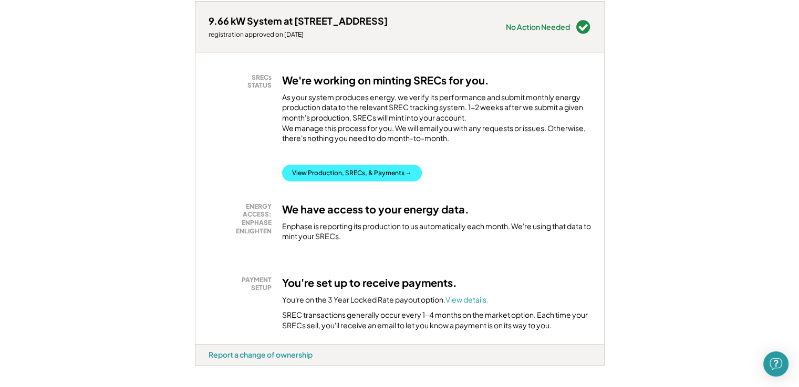 Image resolution: width=799 pixels, height=387 pixels. I want to click on div: md1psqmh - VA Distributed, so click(214, 368).